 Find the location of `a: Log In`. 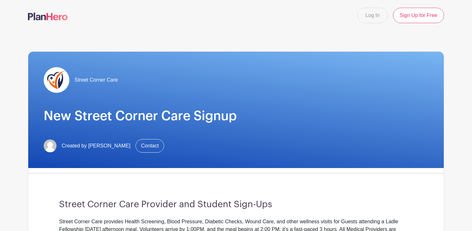

a: Log In is located at coordinates (372, 15).